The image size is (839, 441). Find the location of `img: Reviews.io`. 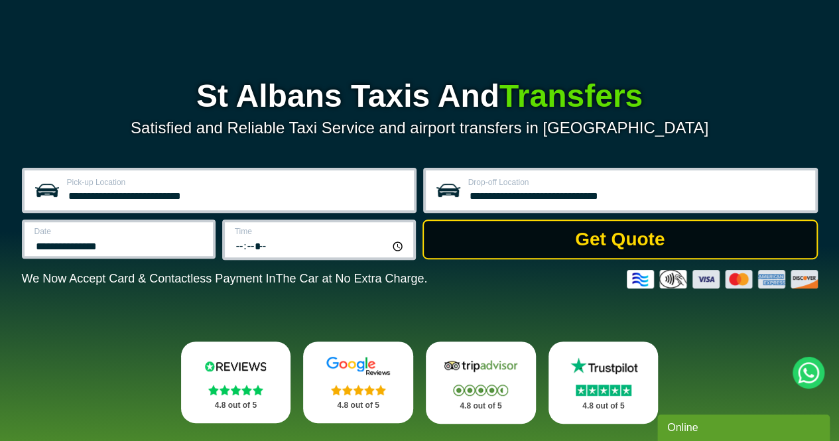

img: Reviews.io is located at coordinates (235, 366).